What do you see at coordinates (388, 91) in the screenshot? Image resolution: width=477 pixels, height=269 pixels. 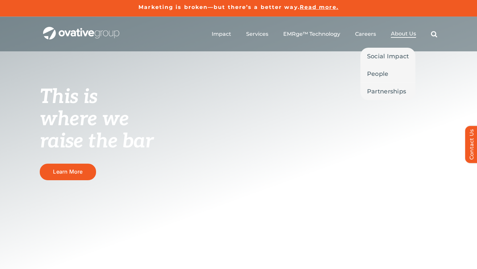 I see `a: Partnerships` at bounding box center [388, 91].